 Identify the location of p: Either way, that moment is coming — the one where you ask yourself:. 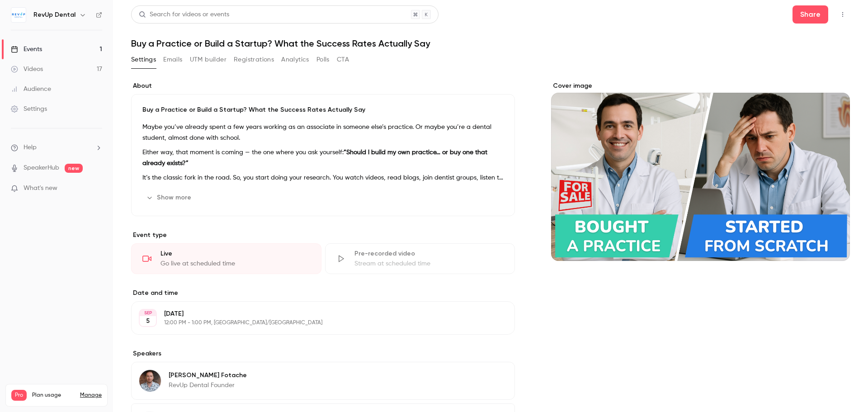
(323, 158).